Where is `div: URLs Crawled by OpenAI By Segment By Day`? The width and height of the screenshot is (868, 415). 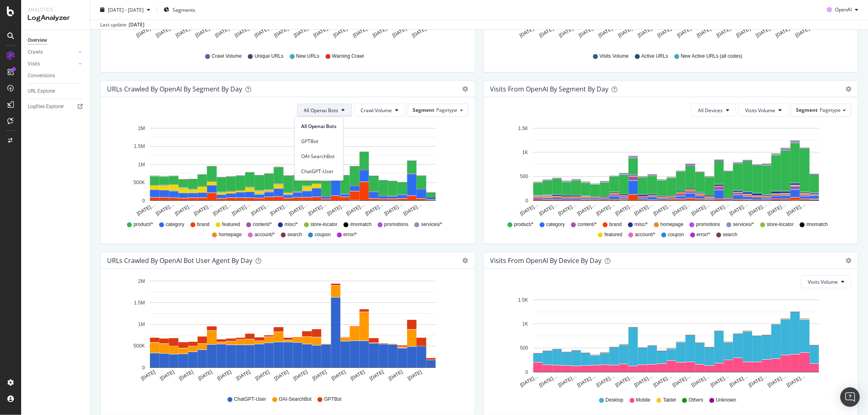 div: URLs Crawled by OpenAI By Segment By Day is located at coordinates (175, 89).